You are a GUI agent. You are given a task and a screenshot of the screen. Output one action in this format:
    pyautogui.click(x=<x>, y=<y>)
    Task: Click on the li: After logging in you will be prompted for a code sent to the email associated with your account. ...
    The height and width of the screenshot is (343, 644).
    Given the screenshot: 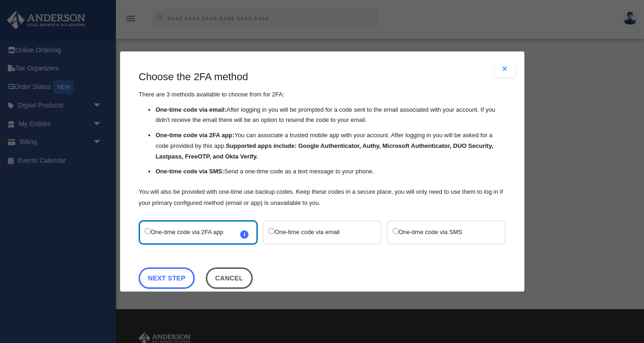 What is the action you would take?
    pyautogui.click(x=330, y=115)
    